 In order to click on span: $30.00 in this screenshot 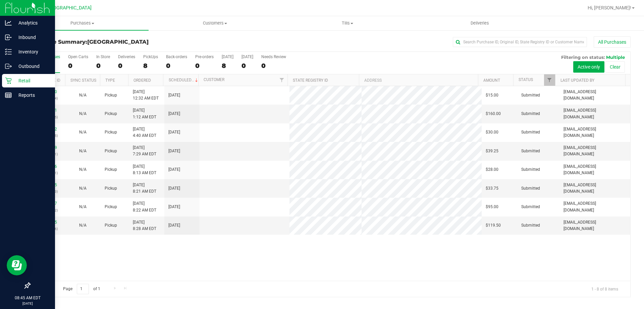, I will do `click(493, 132)`.